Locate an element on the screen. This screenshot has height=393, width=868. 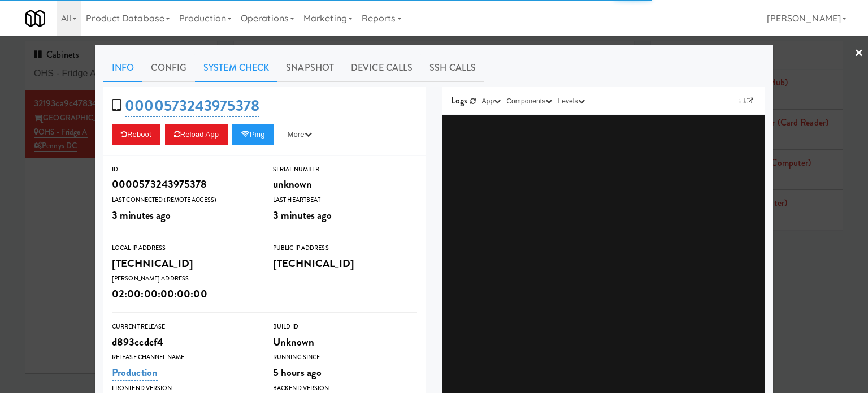
button: Reload App is located at coordinates (196, 134).